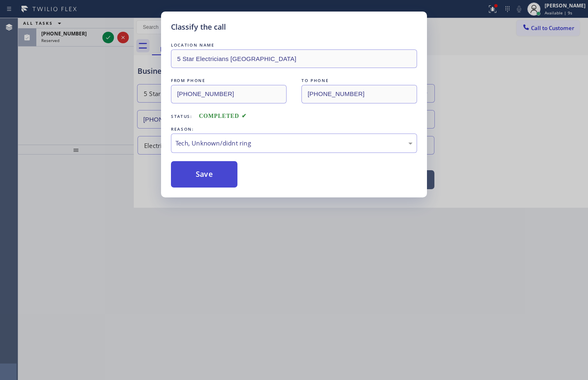  I want to click on input: To phone, so click(359, 94).